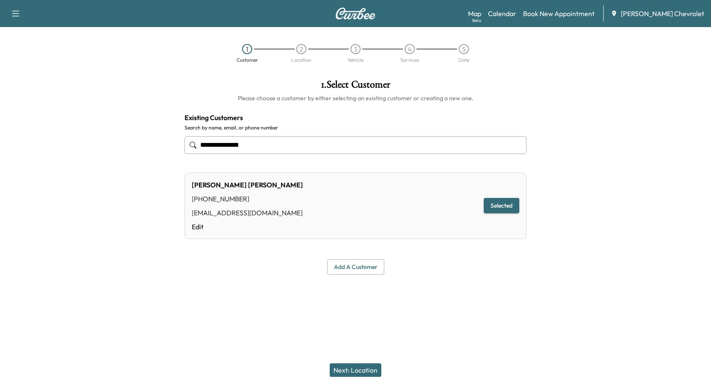  Describe the element at coordinates (301, 60) in the screenshot. I see `div: Location` at that location.